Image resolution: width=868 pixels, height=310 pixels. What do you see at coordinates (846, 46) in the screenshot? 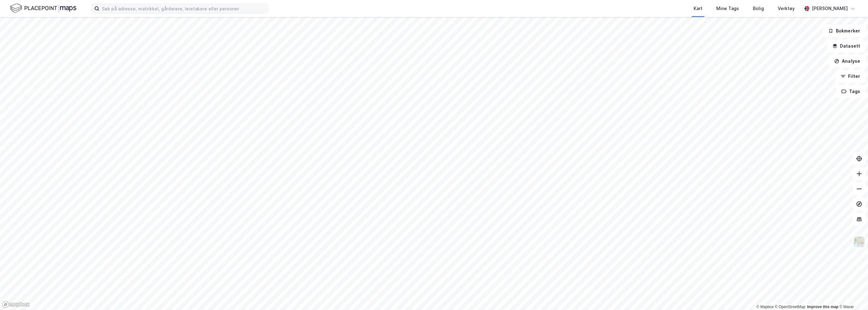
I see `button: Datasett` at bounding box center [846, 46].